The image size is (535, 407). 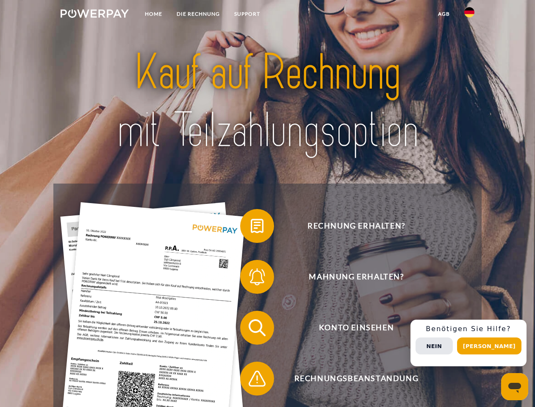 What do you see at coordinates (350, 226) in the screenshot?
I see `button: Rechnung erhalten?` at bounding box center [350, 226].